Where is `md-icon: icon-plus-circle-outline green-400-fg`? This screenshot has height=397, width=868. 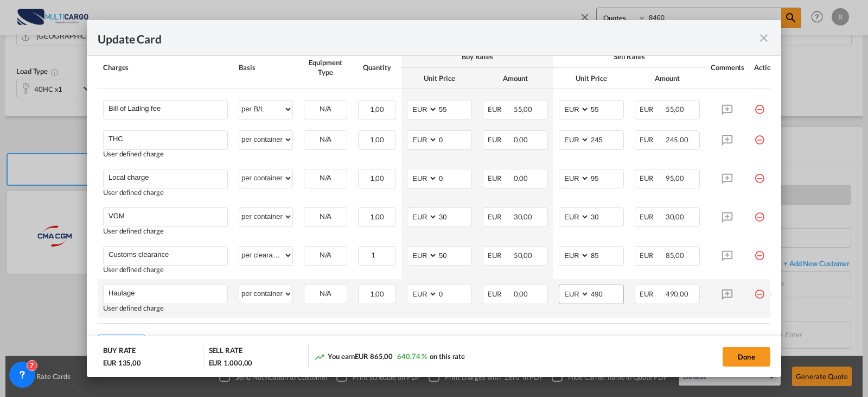 md-icon: icon-plus-circle-outline green-400-fg is located at coordinates (775, 290).